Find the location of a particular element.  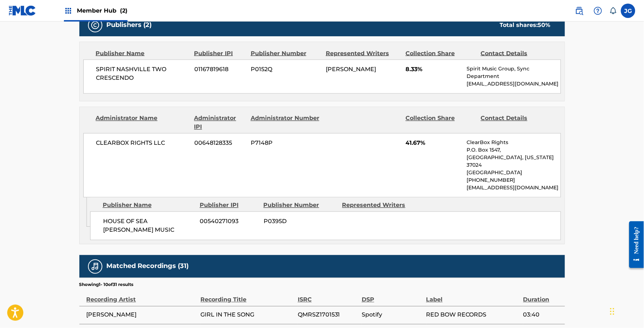

div: DSP is located at coordinates (393, 296).